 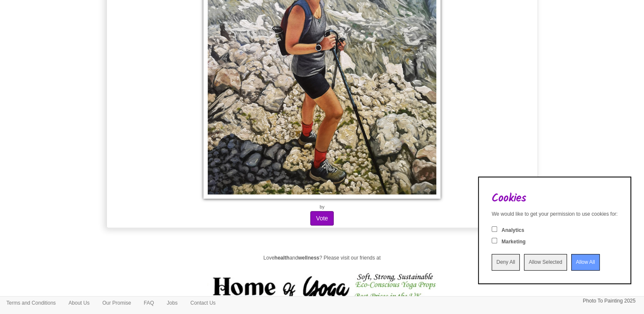 What do you see at coordinates (555, 198) in the screenshot?
I see `h2: Cookies` at bounding box center [555, 198].